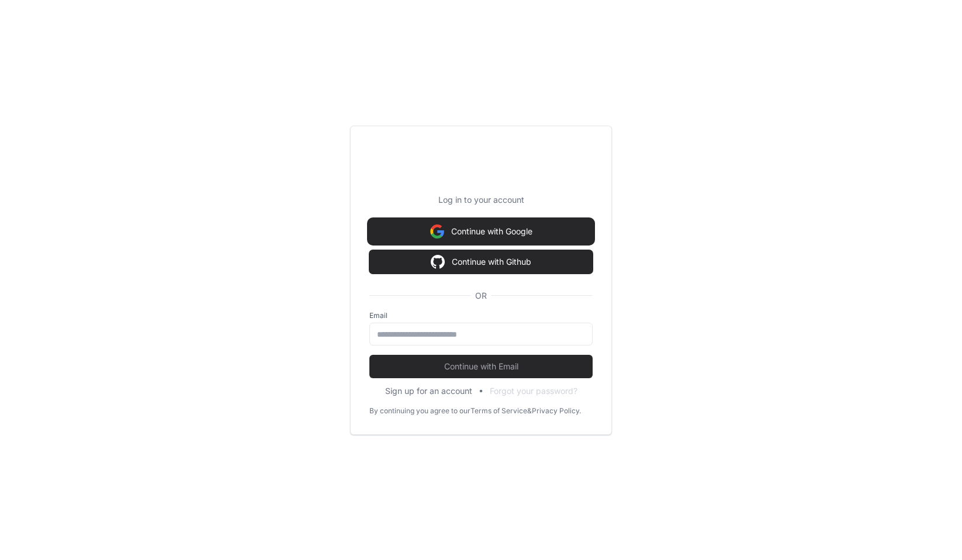 The image size is (962, 560). What do you see at coordinates (481, 367) in the screenshot?
I see `span: Continue with Email` at bounding box center [481, 367].